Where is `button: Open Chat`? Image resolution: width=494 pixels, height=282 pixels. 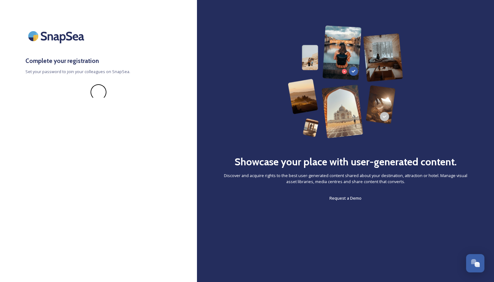
button: Open Chat is located at coordinates (475, 263).